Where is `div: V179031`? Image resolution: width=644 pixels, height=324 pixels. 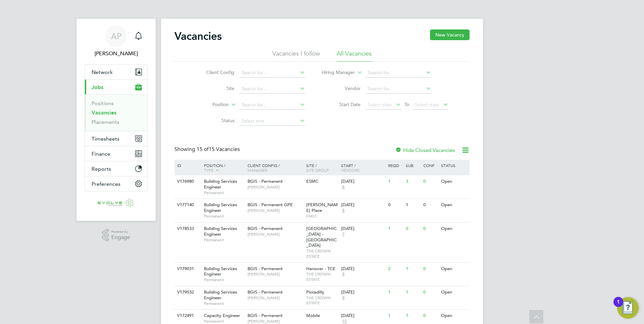
div: V179031 is located at coordinates (187, 269).